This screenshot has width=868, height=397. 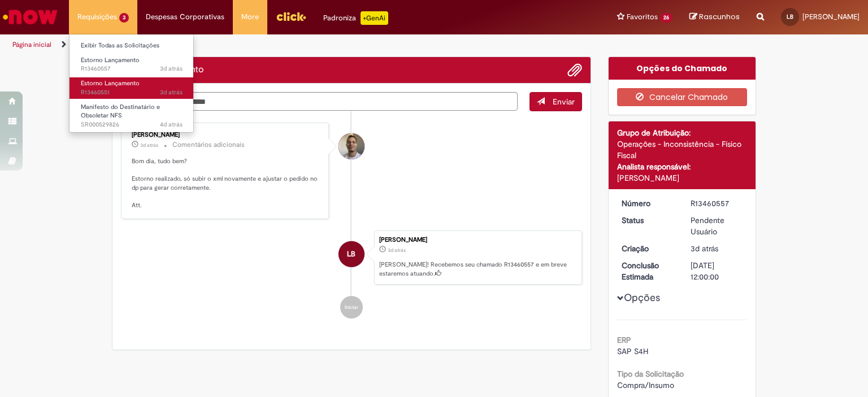 I want to click on a: Aberto R13460557 : Estorno Lançamento, so click(x=132, y=64).